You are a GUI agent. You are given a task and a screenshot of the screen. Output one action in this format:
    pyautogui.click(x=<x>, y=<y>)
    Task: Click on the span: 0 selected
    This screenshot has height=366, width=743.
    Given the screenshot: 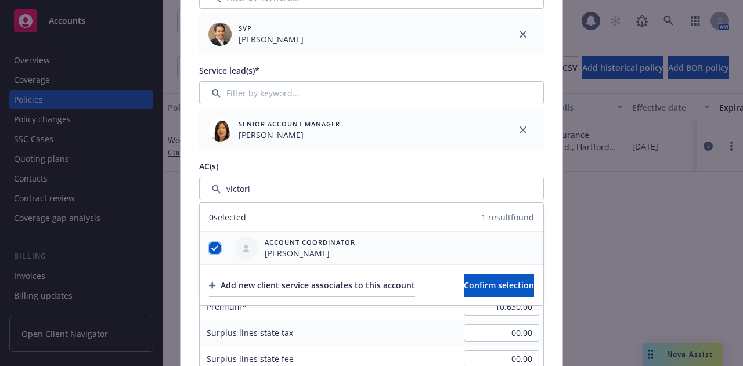 What is the action you would take?
    pyautogui.click(x=228, y=217)
    